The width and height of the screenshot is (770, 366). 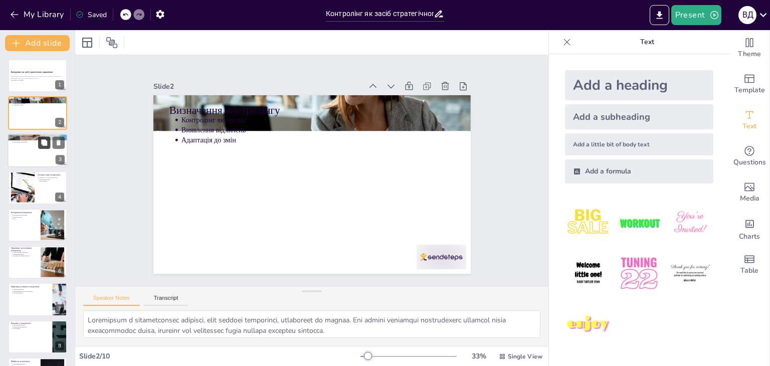 What do you see at coordinates (379, 14) in the screenshot?
I see `input: Insert title` at bounding box center [379, 14].